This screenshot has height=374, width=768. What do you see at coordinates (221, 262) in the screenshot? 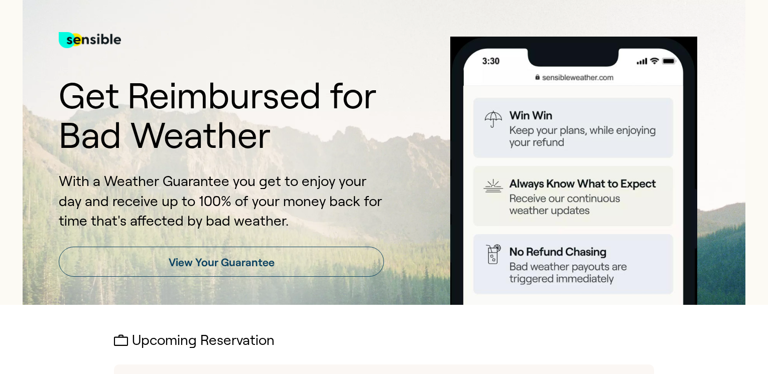
I see `a: View Your Guarantee` at bounding box center [221, 262].